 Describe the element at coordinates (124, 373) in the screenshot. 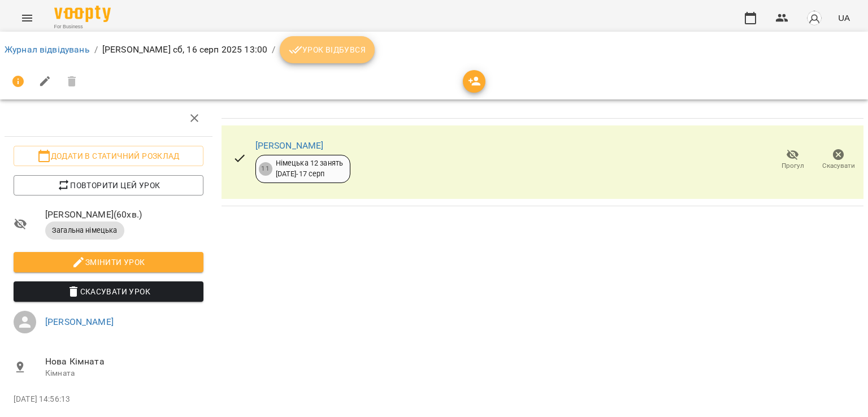

I see `p: Кімната` at that location.